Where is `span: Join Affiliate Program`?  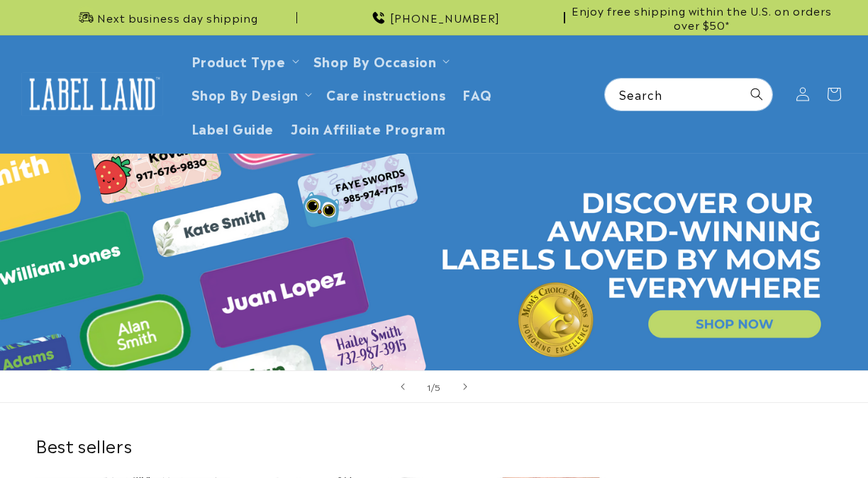
span: Join Affiliate Program is located at coordinates (368, 127).